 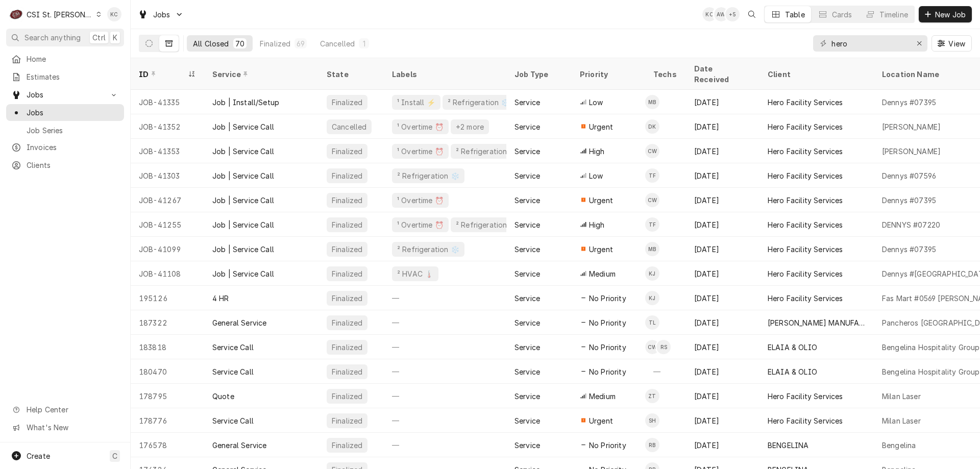 I want to click on span: C, so click(x=115, y=456).